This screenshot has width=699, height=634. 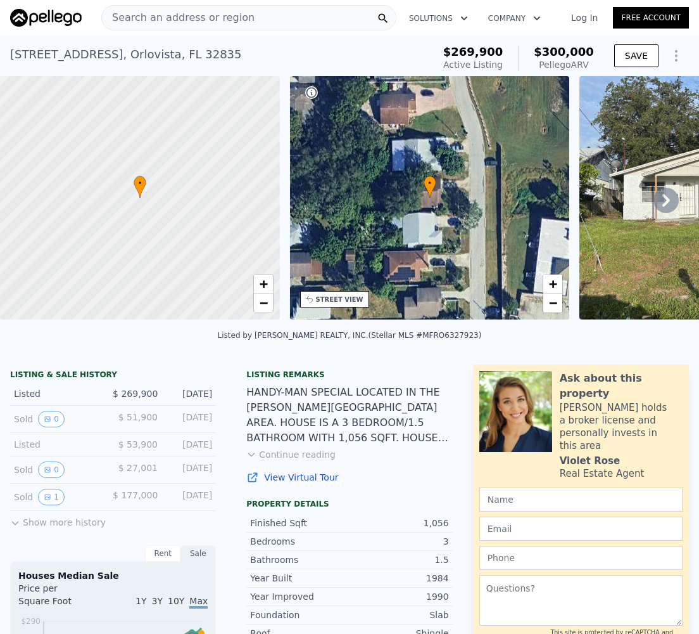 I want to click on button: Show Options, so click(x=677, y=56).